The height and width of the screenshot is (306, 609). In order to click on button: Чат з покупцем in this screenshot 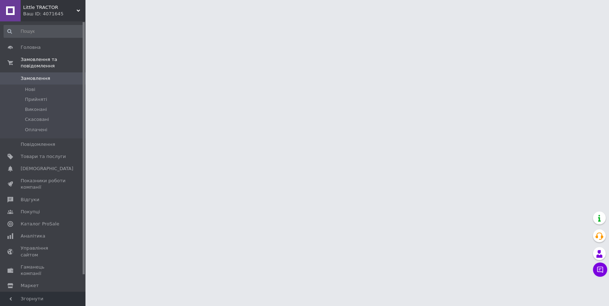, I will do `click(600, 269)`.